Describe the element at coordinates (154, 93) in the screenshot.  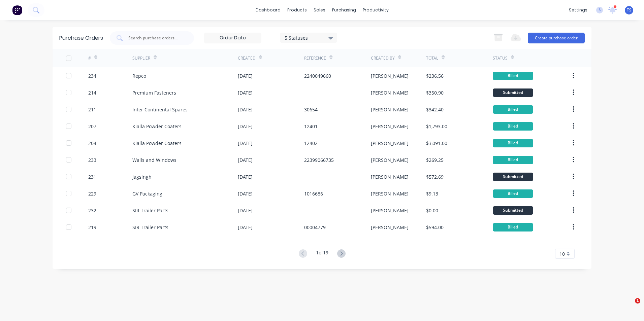
I see `div: Premium Fasteners` at that location.